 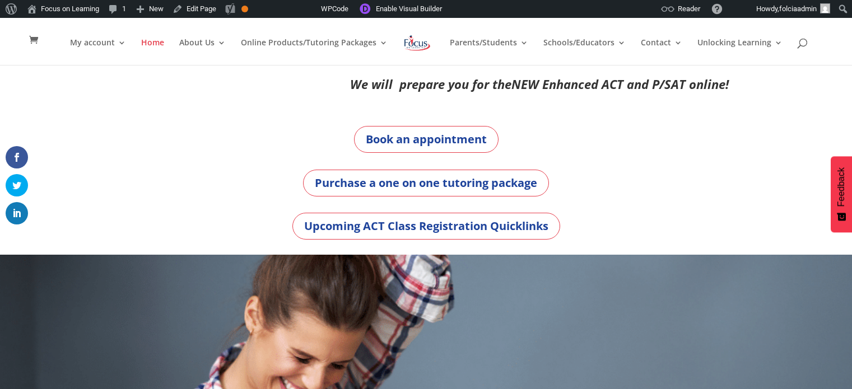 What do you see at coordinates (431, 84) in the screenshot?
I see `em: We will prepare you for the` at bounding box center [431, 84].